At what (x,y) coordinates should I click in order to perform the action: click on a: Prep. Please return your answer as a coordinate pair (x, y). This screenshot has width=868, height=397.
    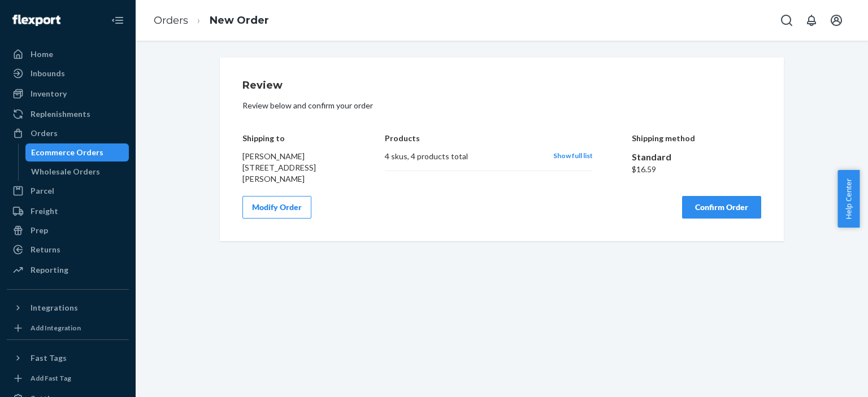
    Looking at the image, I should click on (68, 231).